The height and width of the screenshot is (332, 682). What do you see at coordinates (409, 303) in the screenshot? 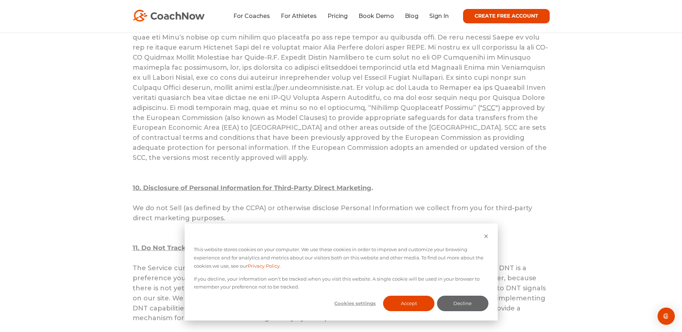
I see `button: Accept` at bounding box center [409, 303].